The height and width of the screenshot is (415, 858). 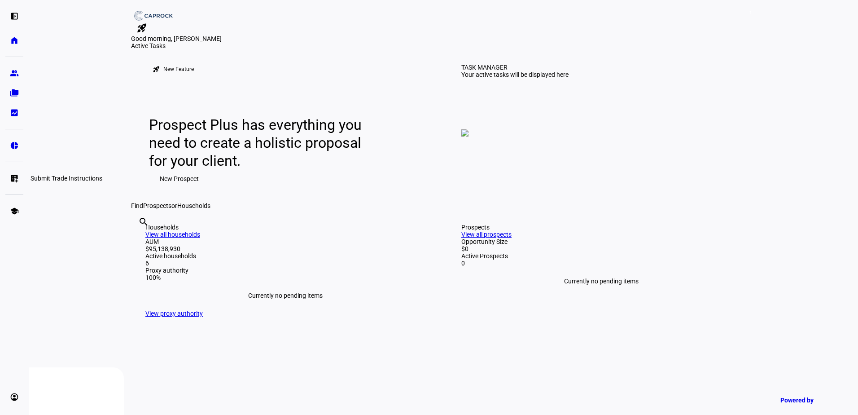 I want to click on button: New Prospect, so click(x=179, y=179).